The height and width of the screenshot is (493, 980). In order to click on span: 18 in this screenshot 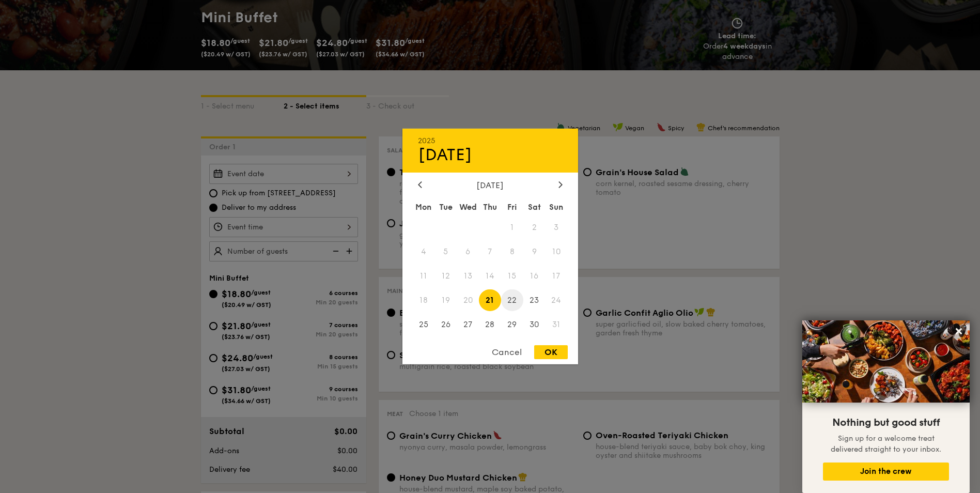, I will do `click(423, 299)`.